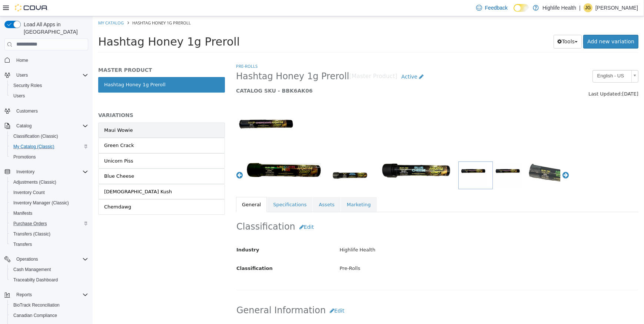  I want to click on a: Feedback, so click(492, 8).